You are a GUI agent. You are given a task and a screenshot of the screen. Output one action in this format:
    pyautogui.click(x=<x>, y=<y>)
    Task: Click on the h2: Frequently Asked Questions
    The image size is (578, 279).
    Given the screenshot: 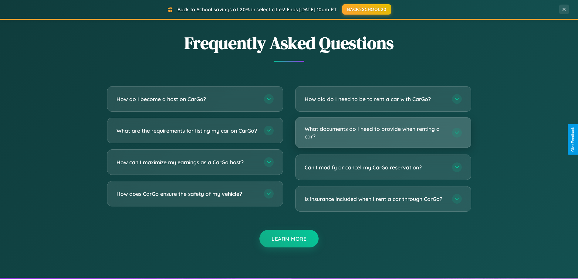 What is the action you would take?
    pyautogui.click(x=289, y=43)
    